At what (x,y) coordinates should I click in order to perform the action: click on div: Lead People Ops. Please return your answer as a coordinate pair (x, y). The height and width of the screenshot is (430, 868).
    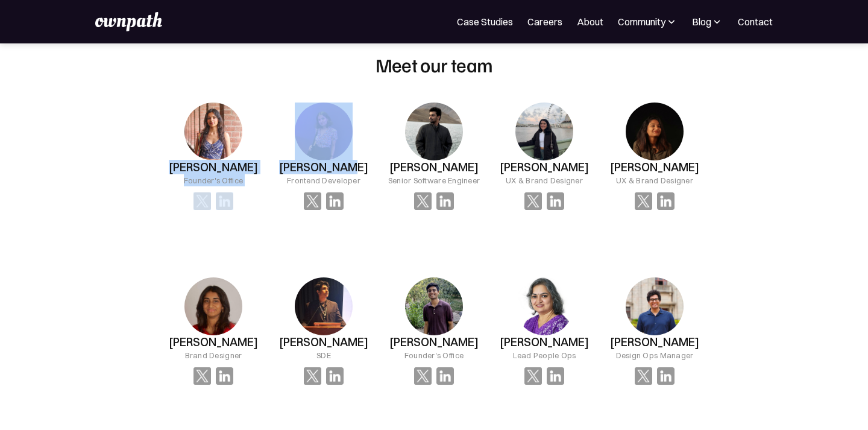
    Looking at the image, I should click on (544, 355).